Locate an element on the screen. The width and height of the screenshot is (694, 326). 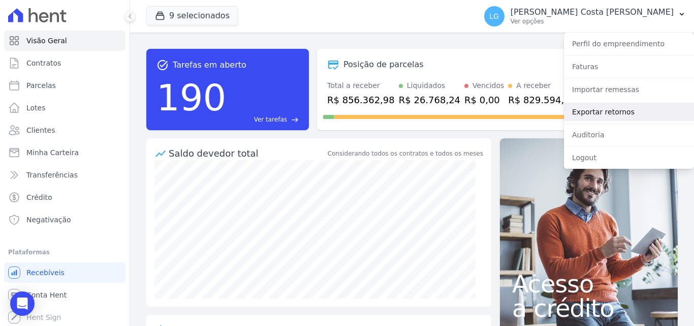
a: Faturas is located at coordinates (629, 67).